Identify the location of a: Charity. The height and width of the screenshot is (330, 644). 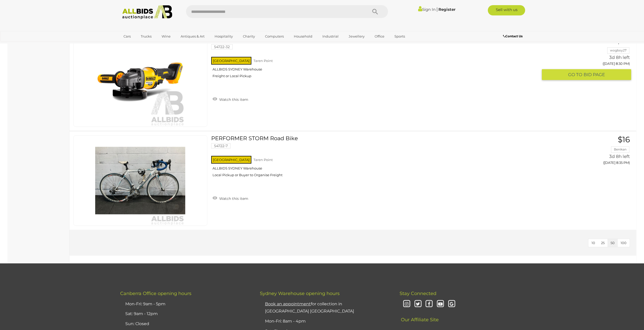
(249, 36).